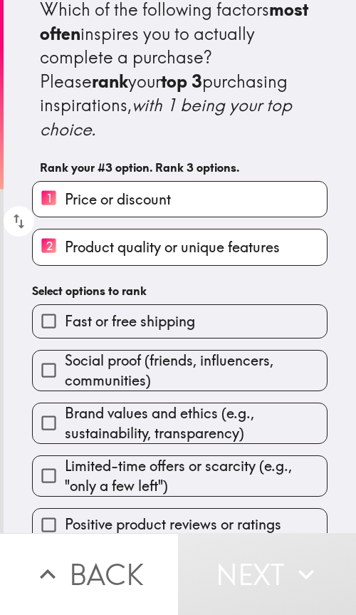  What do you see at coordinates (172, 247) in the screenshot?
I see `span: Product quality or unique features` at bounding box center [172, 247].